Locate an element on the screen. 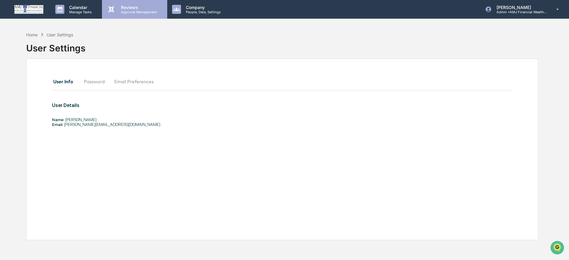  a: 🗄️Attestations is located at coordinates (59, 79).